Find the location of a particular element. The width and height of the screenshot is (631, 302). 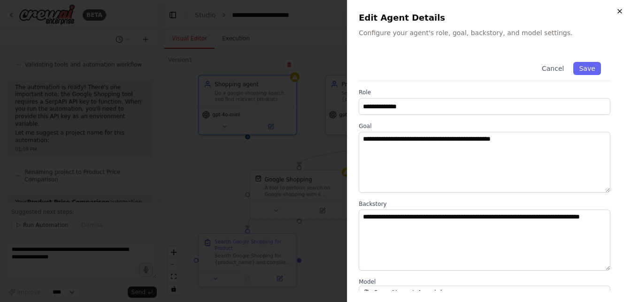

button: OpenAI - gpt-4o-mini is located at coordinates (485, 293).